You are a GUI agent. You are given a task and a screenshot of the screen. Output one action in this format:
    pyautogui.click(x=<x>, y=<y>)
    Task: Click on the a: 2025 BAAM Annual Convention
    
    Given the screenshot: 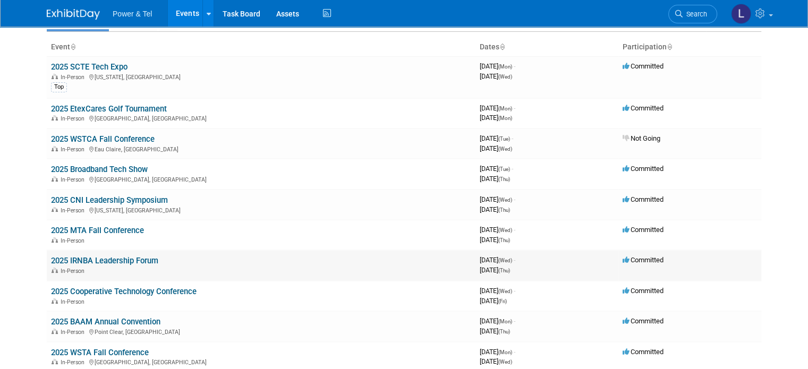 What is the action you would take?
    pyautogui.click(x=106, y=322)
    